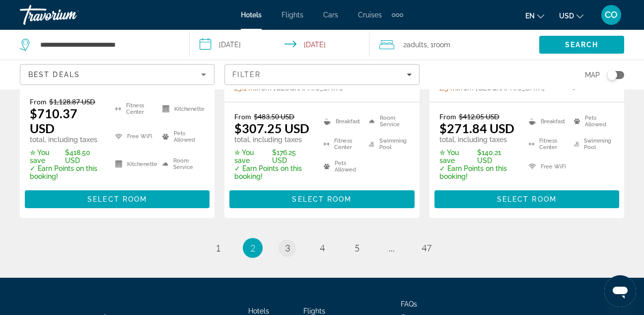  What do you see at coordinates (581, 44) in the screenshot?
I see `button: Search` at bounding box center [581, 44].